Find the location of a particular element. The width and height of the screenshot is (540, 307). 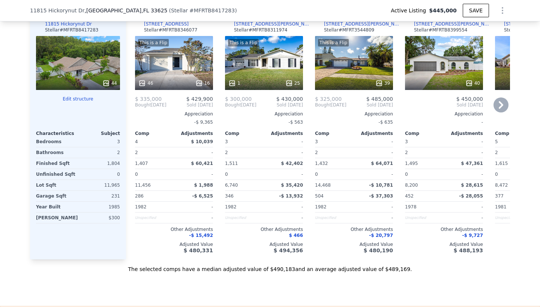

div: 40 is located at coordinates (472, 83).